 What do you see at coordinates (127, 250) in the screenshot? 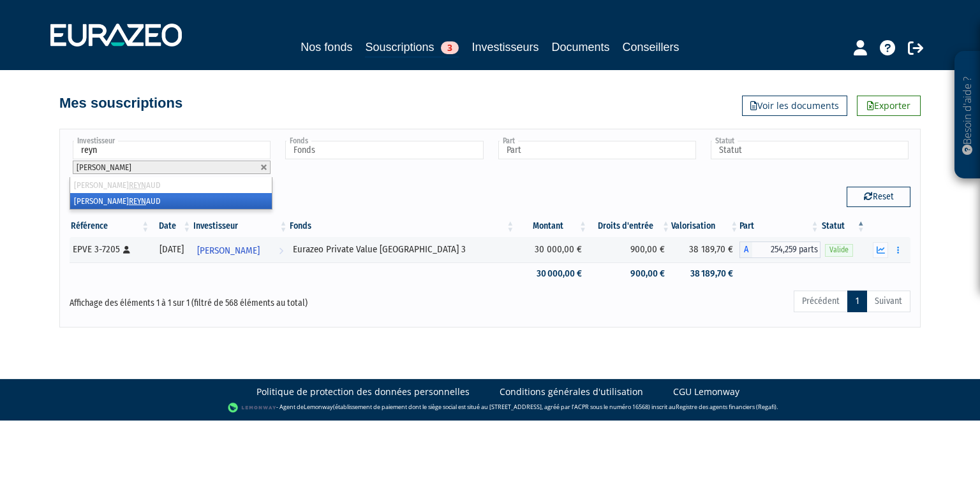
I see `i: [Français] Personne physique` at bounding box center [127, 250].